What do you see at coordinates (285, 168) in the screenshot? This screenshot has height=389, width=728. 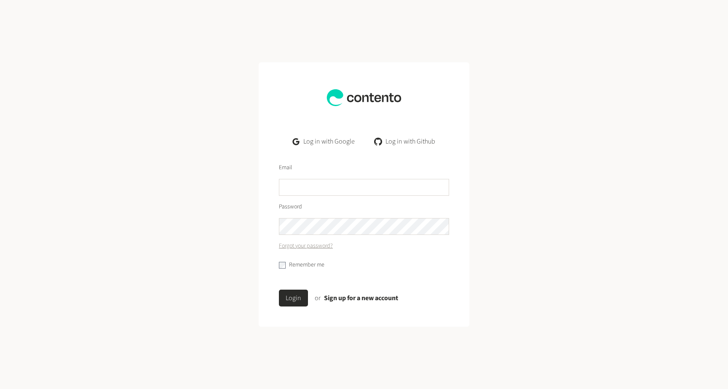 I see `label: Email` at bounding box center [285, 168].